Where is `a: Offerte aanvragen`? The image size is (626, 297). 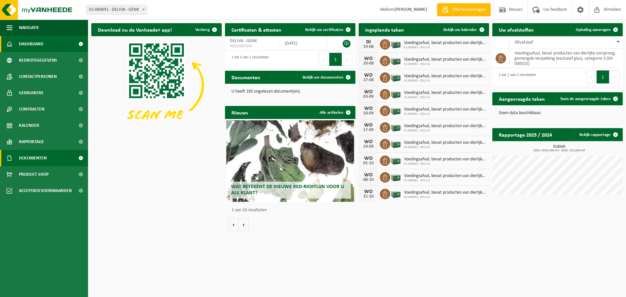 a: Offerte aanvragen is located at coordinates (463, 10).